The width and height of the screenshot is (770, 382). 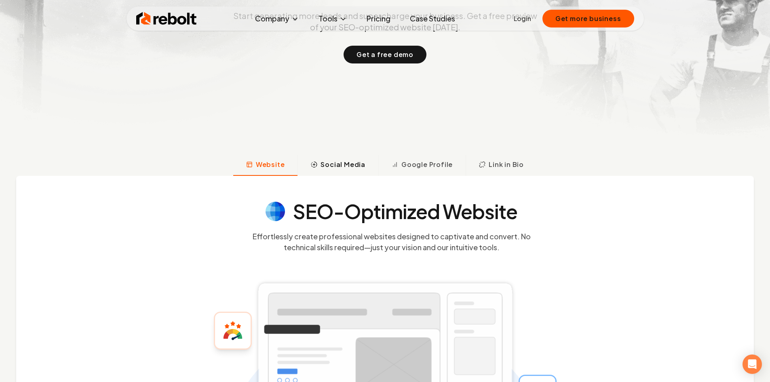 What do you see at coordinates (166, 19) in the screenshot?
I see `img: Rebolt Logo` at bounding box center [166, 19].